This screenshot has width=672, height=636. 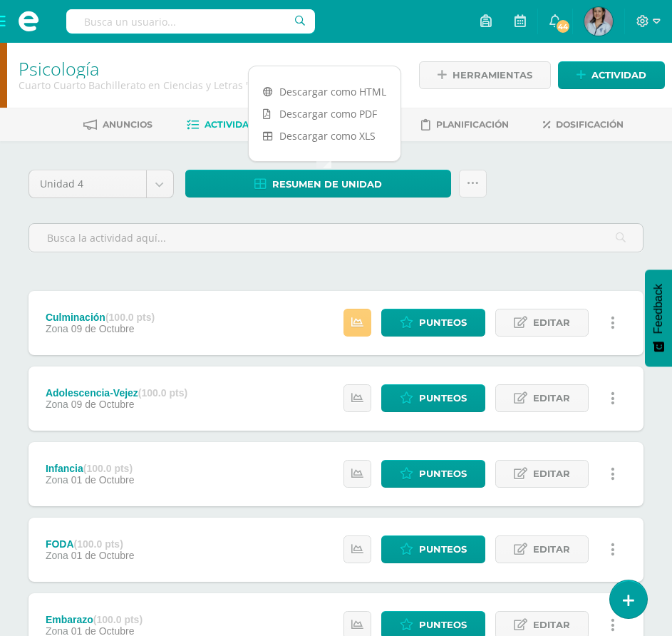 I want to click on a: Dosificación, so click(x=584, y=125).